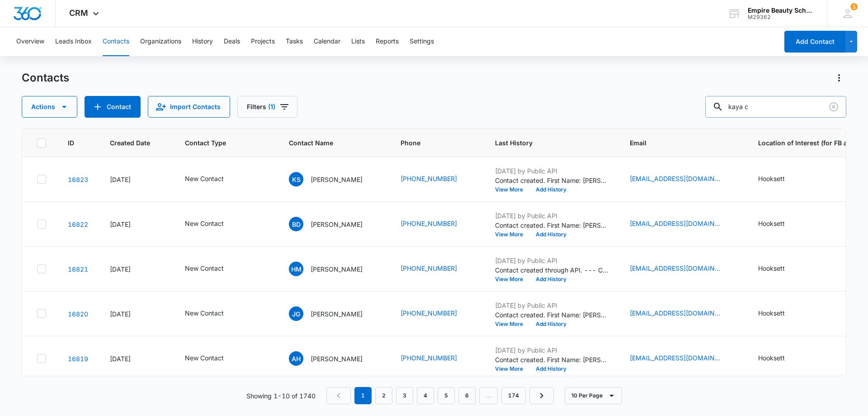 The image size is (868, 416). Describe the element at coordinates (834, 107) in the screenshot. I see `button: Clear` at that location.